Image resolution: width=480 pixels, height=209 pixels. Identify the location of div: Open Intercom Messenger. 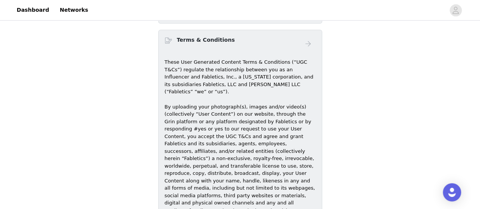
(452, 193).